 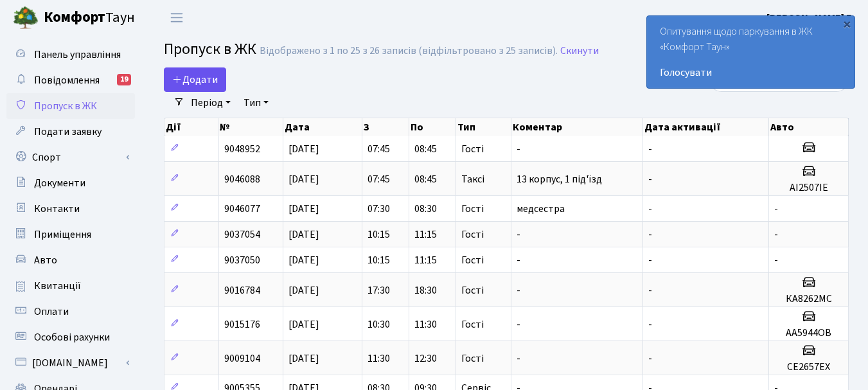 I want to click on th: Дата, so click(x=322, y=128).